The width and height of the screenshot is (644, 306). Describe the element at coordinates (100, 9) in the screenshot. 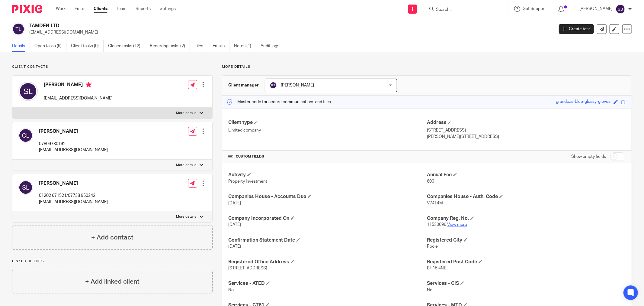

I see `a: Clients` at that location.